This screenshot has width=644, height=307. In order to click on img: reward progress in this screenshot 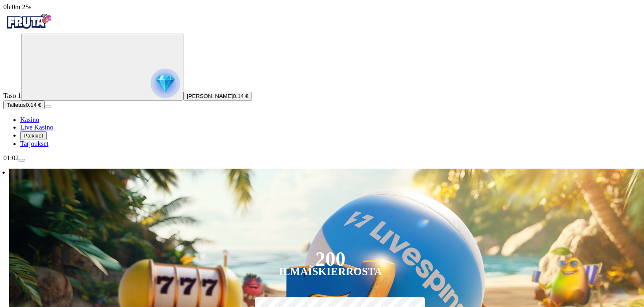, I will do `click(165, 83)`.